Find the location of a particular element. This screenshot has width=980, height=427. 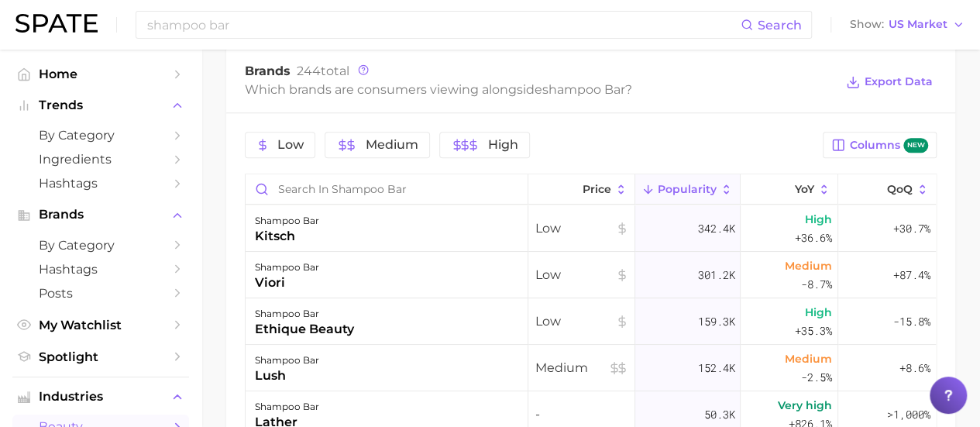

button: shampoo barkitschLow342.4kHigh+36.6%+30.7% is located at coordinates (591, 228).